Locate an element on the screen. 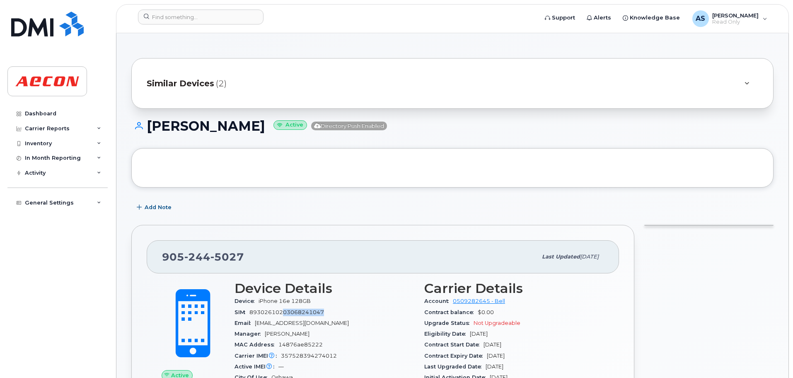  span: Manager is located at coordinates (250, 333).